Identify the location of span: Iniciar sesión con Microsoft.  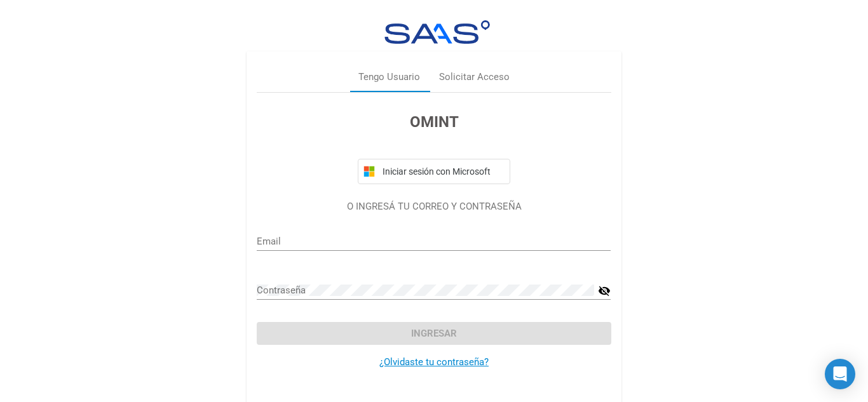
(442, 171).